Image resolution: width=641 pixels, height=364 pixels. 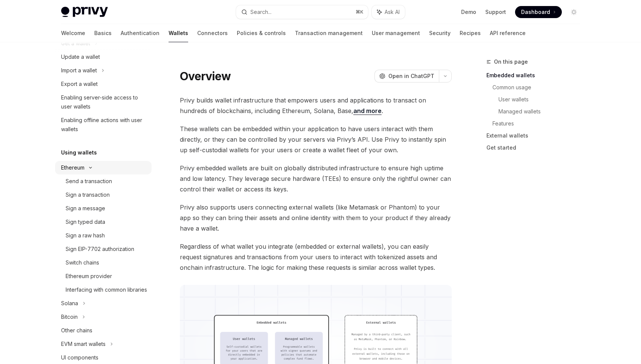 I want to click on div: Other chains, so click(x=77, y=331).